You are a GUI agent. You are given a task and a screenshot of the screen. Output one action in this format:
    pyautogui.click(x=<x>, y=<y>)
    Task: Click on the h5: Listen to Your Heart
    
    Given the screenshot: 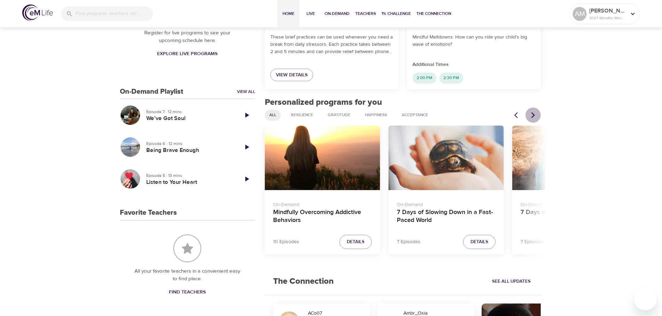 What is the action you would take?
    pyautogui.click(x=189, y=182)
    